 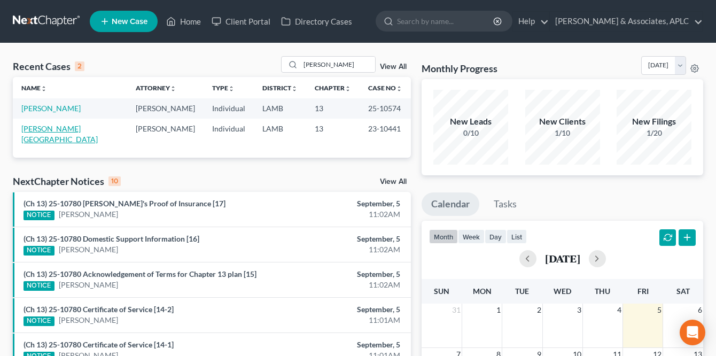 What do you see at coordinates (241, 21) in the screenshot?
I see `a: Client Portal` at bounding box center [241, 21].